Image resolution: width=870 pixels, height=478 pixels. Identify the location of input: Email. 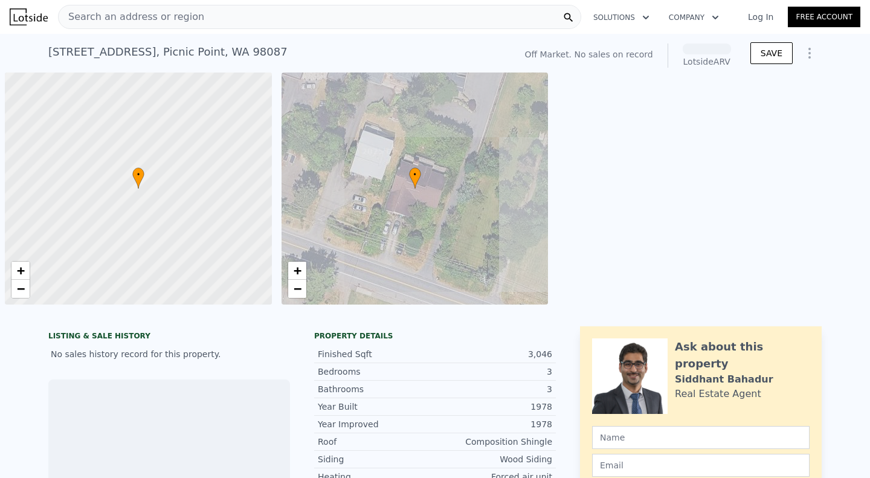
(701, 465).